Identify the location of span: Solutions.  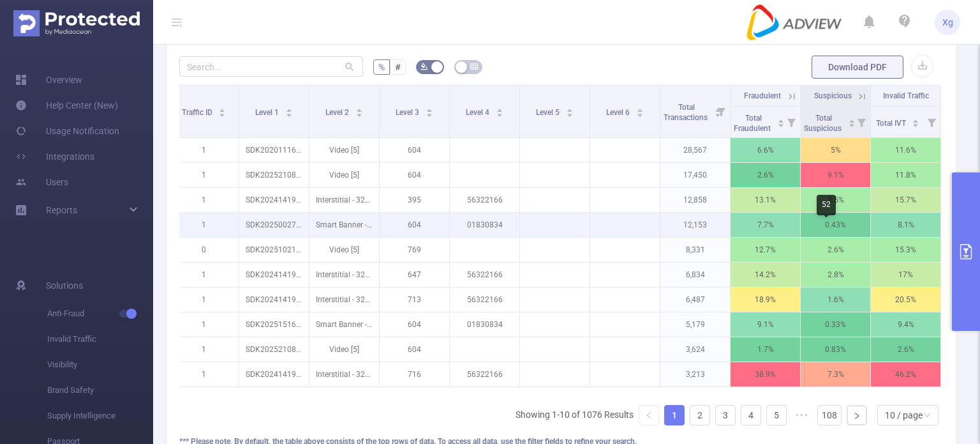
(64, 285).